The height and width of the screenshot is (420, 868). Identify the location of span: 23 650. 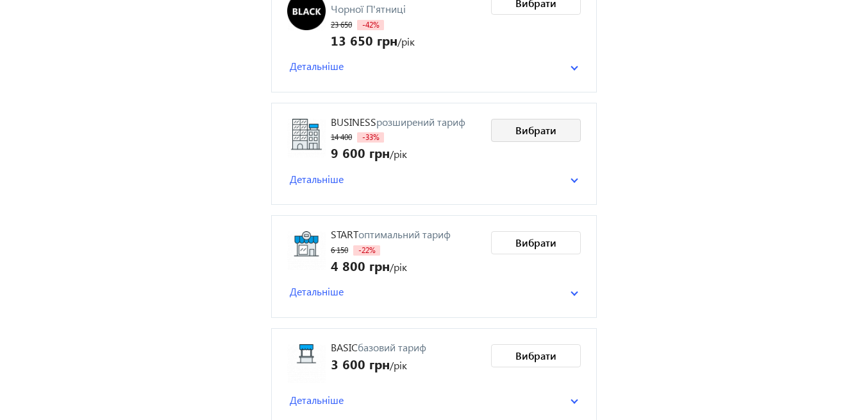
(341, 24).